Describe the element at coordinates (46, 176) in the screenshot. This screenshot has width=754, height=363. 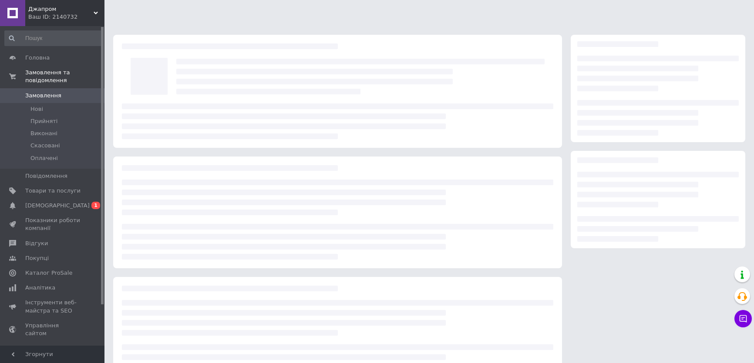
I see `span: Повідомлення` at that location.